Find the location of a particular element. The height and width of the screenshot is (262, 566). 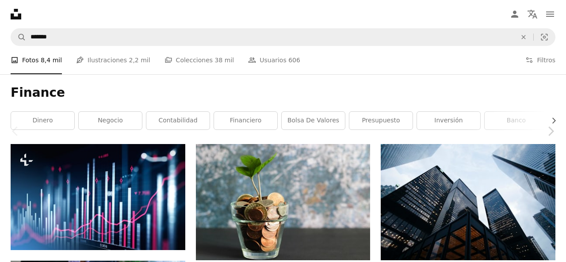

a: negocio is located at coordinates (110, 121).